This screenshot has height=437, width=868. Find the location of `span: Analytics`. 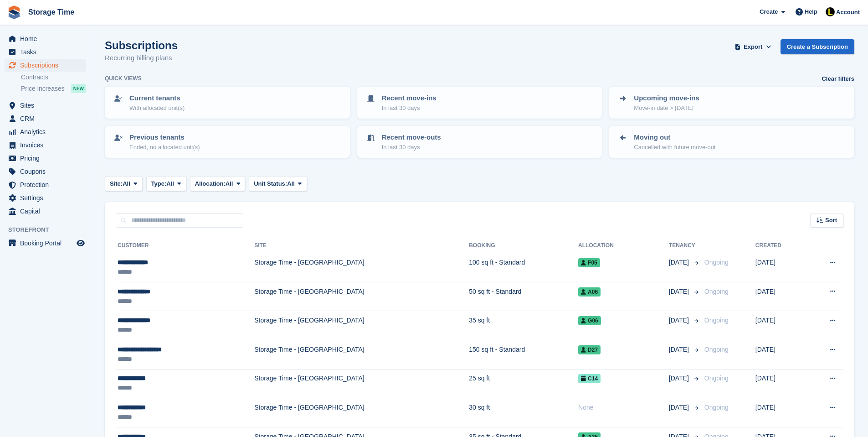

span: Analytics is located at coordinates (48, 132).